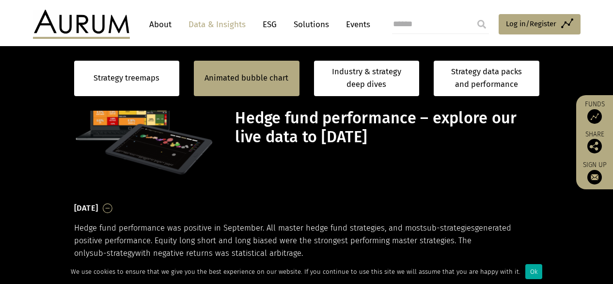 The width and height of the screenshot is (613, 284). What do you see at coordinates (539, 24) in the screenshot?
I see `a: Log in/Register` at bounding box center [539, 24].